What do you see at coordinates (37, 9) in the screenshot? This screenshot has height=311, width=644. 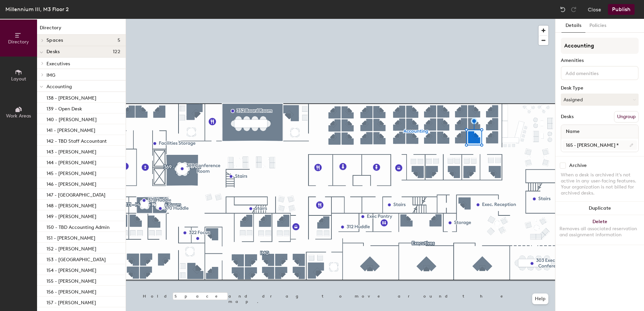 I see `div: Millennium III, M3 Floor 2` at bounding box center [37, 9].